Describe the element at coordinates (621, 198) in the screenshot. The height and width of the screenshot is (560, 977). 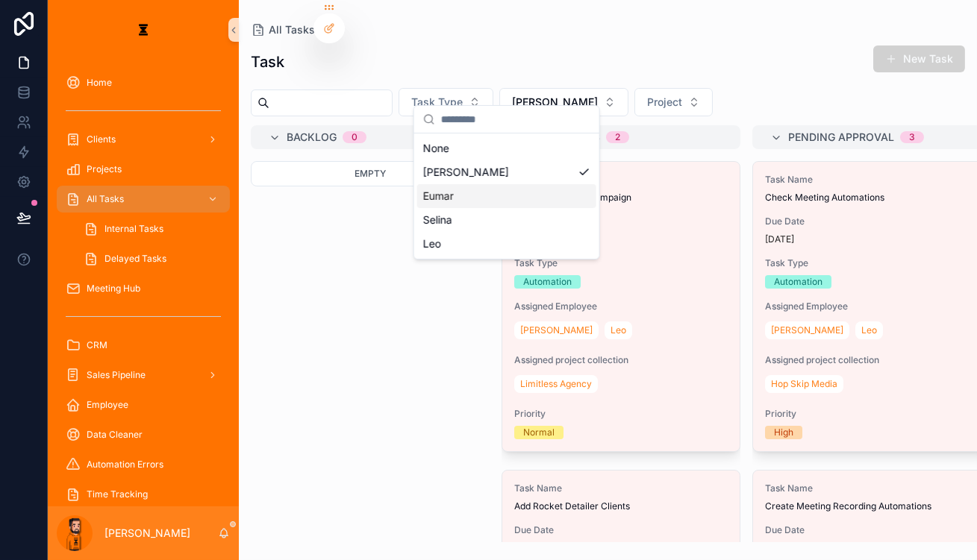
I see `span: Create Workflow Campaign` at that location.